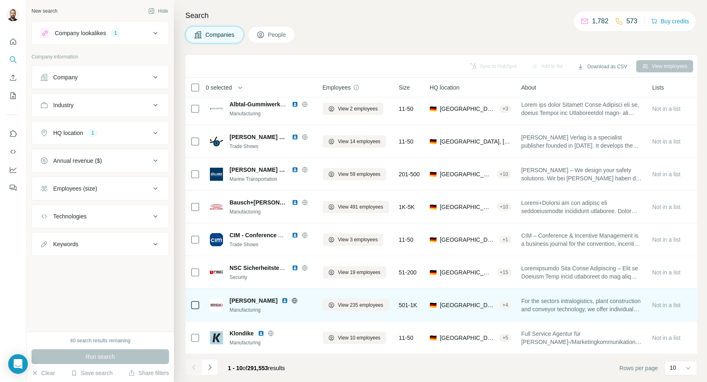 The image size is (707, 382). Describe the element at coordinates (529, 88) in the screenshot. I see `span: About` at that location.